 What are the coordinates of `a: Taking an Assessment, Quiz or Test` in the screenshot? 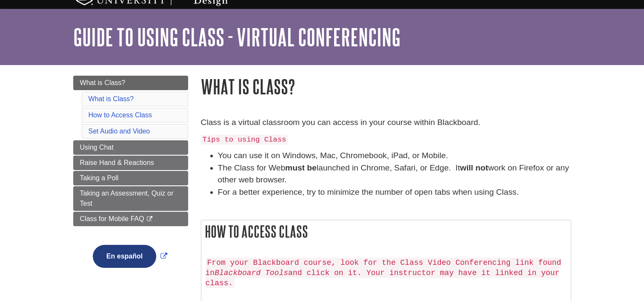 It's located at (131, 198).